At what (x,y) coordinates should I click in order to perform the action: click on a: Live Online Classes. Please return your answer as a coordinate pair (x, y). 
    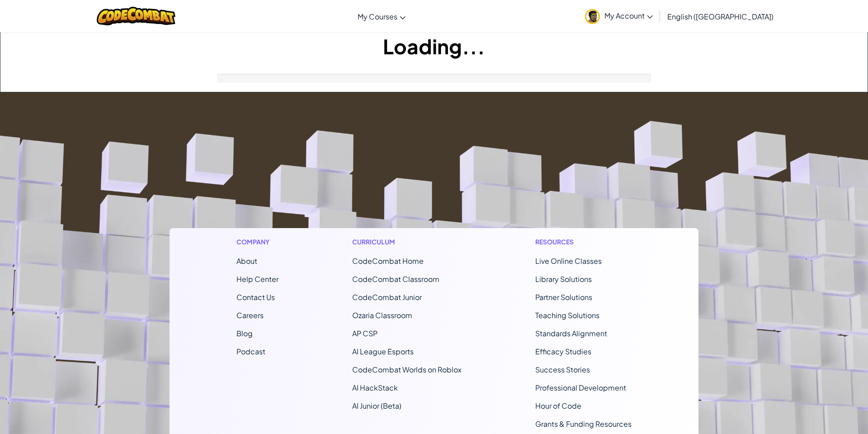
    Looking at the image, I should click on (568, 261).